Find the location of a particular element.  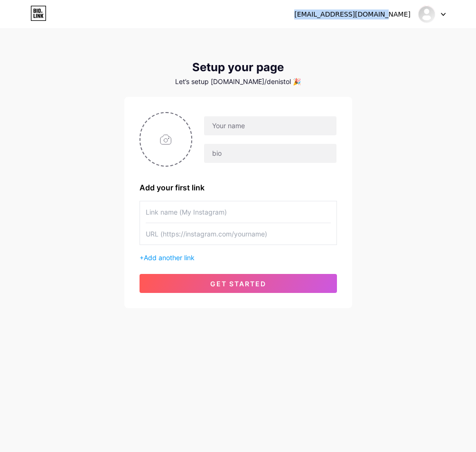

button: get started is located at coordinates (238, 283).